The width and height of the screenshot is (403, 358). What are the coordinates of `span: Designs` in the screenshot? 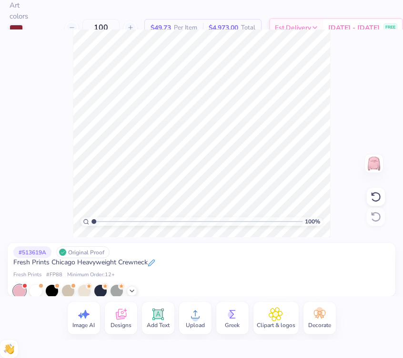 It's located at (121, 326).